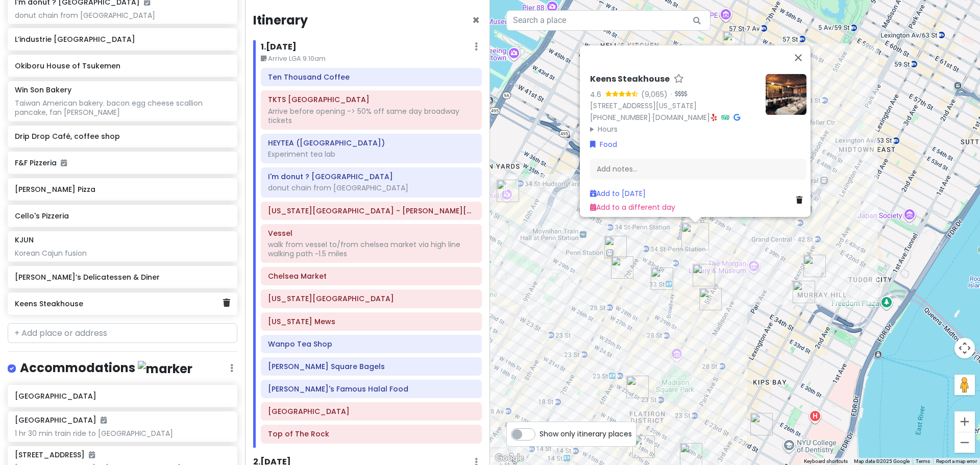 The width and height of the screenshot is (980, 465). What do you see at coordinates (597, 94) in the screenshot?
I see `div: 4.6` at bounding box center [597, 94].